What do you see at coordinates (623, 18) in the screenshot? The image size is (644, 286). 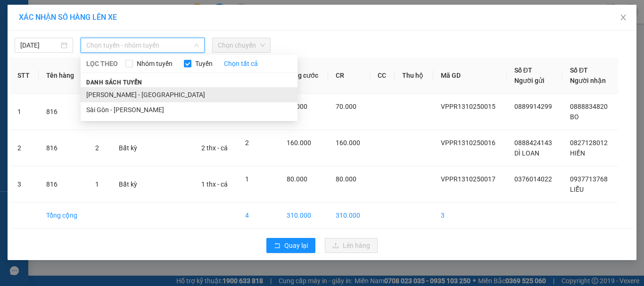 I see `button: Close` at bounding box center [623, 18].